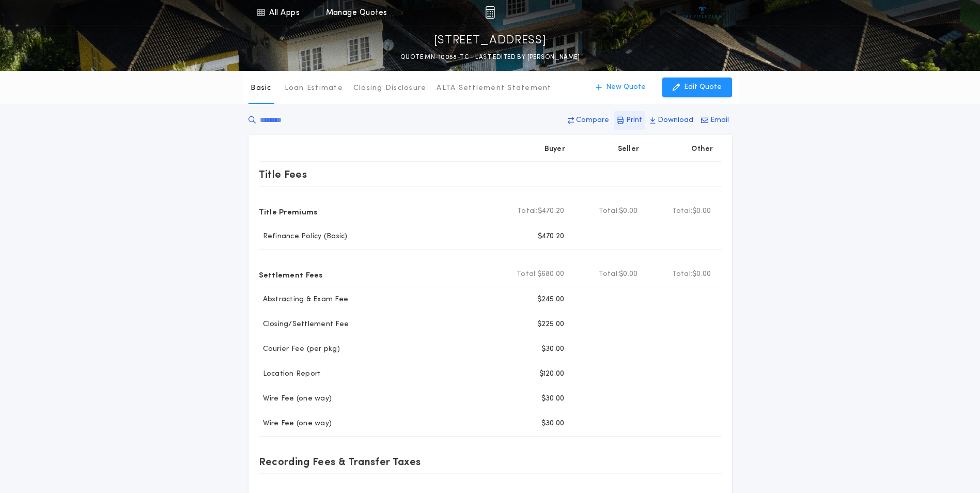  Describe the element at coordinates (304, 299) in the screenshot. I see `p: Abstracting & Exam Fee` at that location.